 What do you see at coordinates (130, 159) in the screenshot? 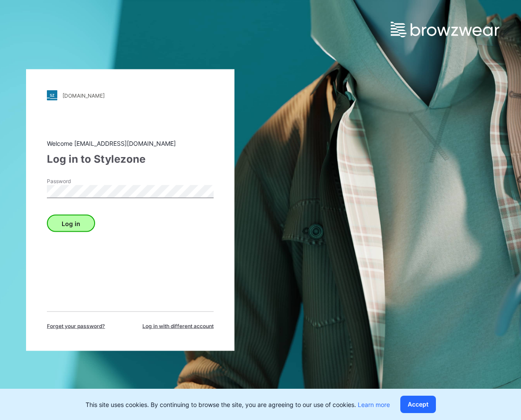
I see `div: Log in to Stylezone` at bounding box center [130, 159].